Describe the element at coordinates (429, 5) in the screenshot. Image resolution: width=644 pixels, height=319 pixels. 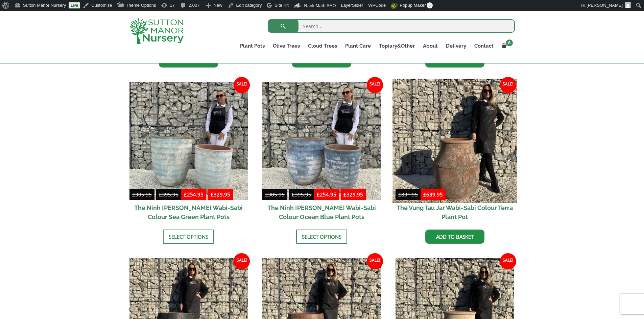
I see `span: 0` at that location.